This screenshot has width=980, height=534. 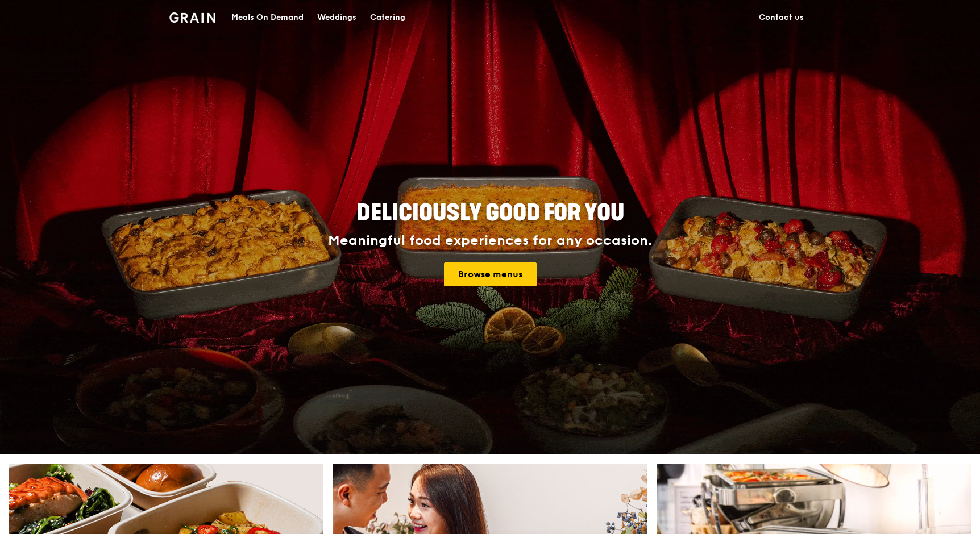 I want to click on div: Meals On Demand, so click(x=267, y=18).